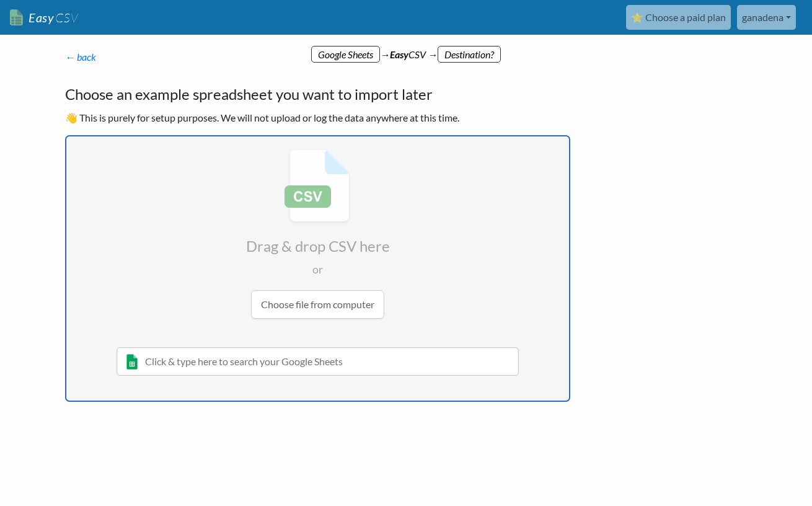  Describe the element at coordinates (678, 17) in the screenshot. I see `a: ⭐ Choose a paid plan` at that location.